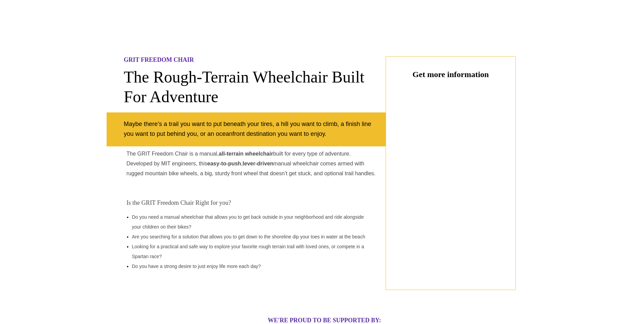 This screenshot has height=324, width=644. I want to click on span: The GRIT Freedom Chair is a manual, built for every type of adventure. Developed by MIT engineers..., so click(251, 164).